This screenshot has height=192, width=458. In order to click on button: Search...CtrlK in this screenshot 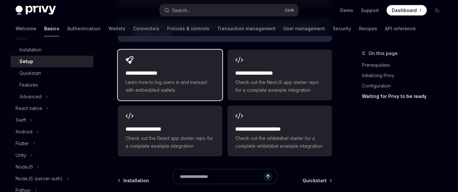, I will do `click(229, 10)`.